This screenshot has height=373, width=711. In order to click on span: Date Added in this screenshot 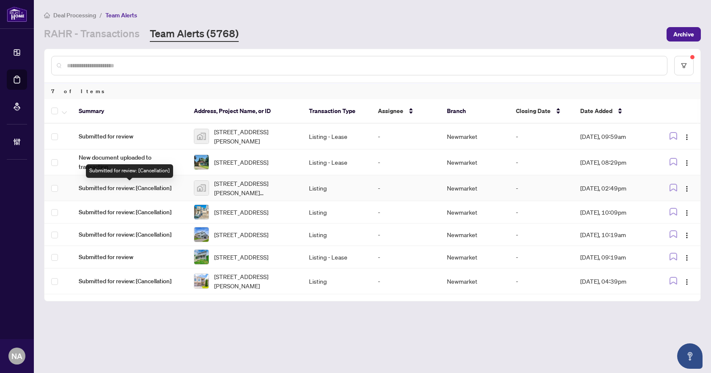, I will do `click(596, 111)`.